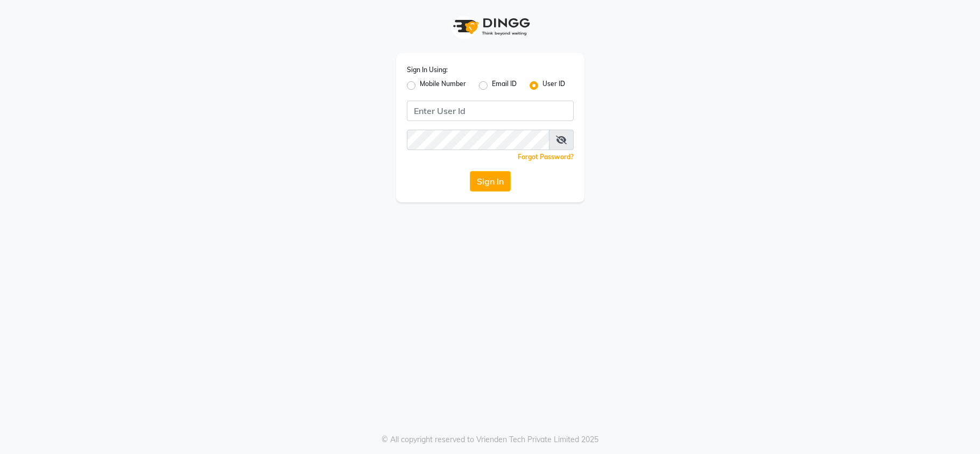  What do you see at coordinates (554, 86) in the screenshot?
I see `label: User ID` at bounding box center [554, 86].